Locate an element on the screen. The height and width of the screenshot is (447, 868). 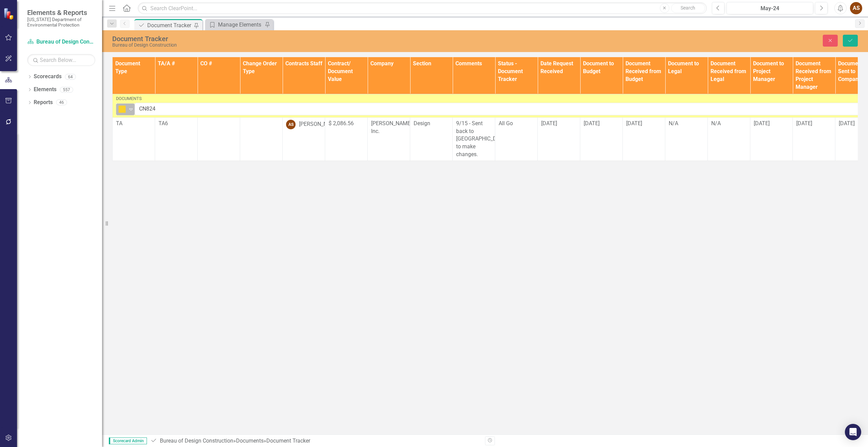
span: Design is located at coordinates (422, 123).